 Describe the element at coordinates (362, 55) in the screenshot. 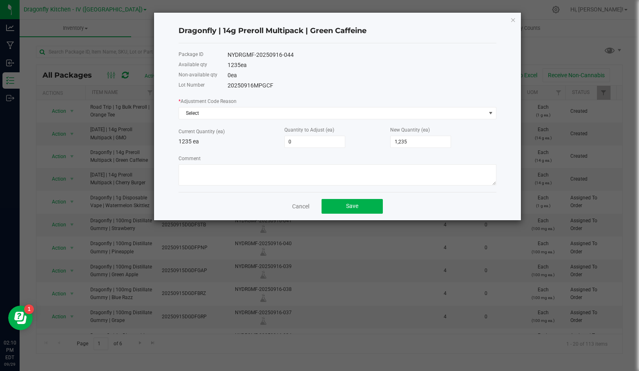

I see `div: NYDRGMF-20250916-044` at that location.